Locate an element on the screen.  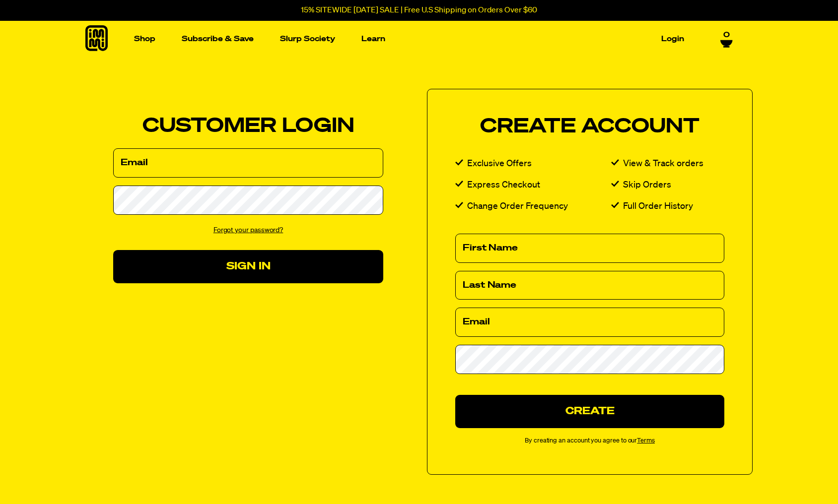
span: 0 is located at coordinates (727, 33).